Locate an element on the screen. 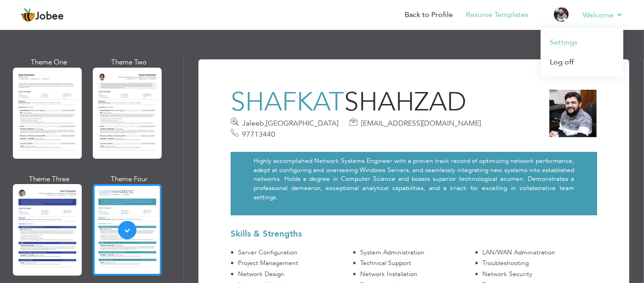 Image resolution: width=644 pixels, height=283 pixels. img: wPkA3EvkKkeXIAAAAASUVORK5CYII= is located at coordinates (572, 113).